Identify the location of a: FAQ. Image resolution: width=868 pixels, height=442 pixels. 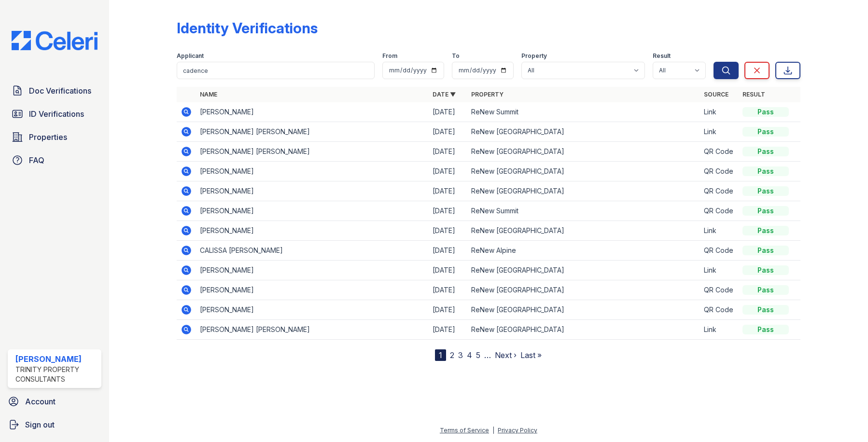
(54, 160).